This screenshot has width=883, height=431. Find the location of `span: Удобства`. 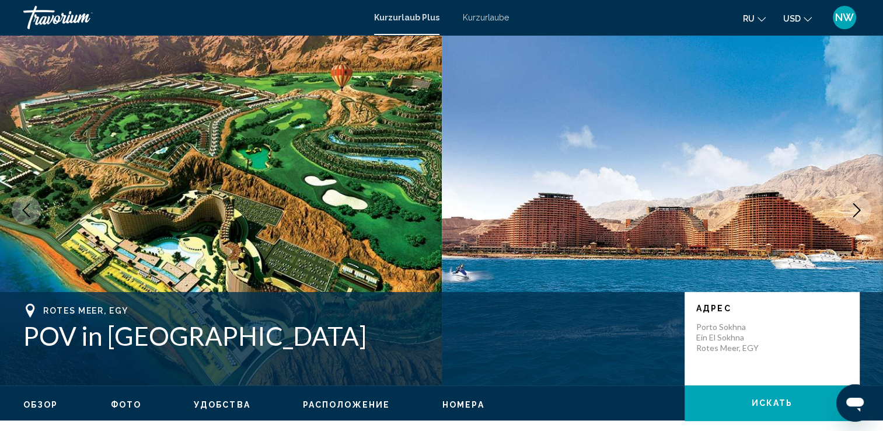

span: Удобства is located at coordinates (222, 404).